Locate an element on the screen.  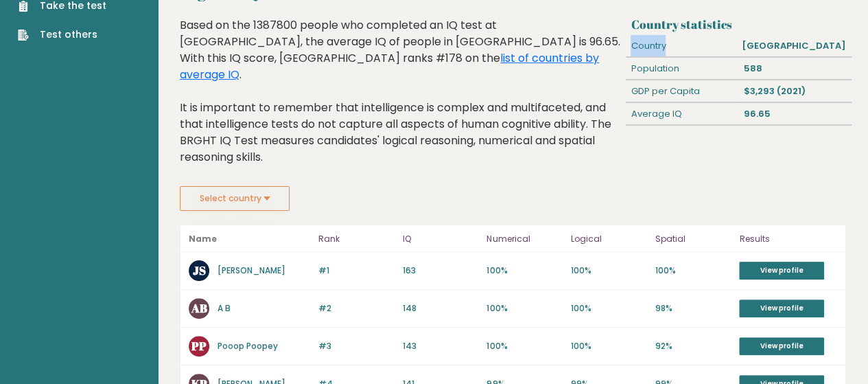
button: Select country is located at coordinates (235, 198).